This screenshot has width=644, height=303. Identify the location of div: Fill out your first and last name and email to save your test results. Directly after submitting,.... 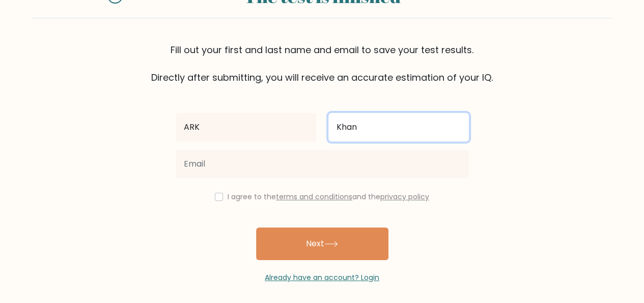
(322, 63).